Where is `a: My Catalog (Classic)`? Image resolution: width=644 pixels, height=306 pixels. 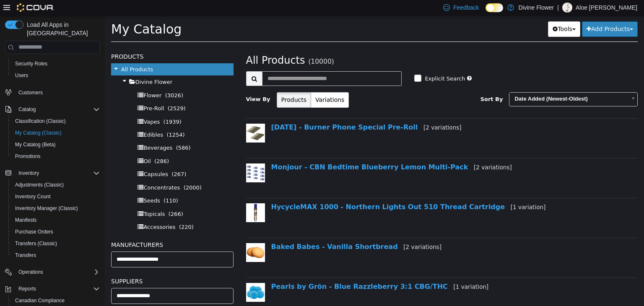 a: My Catalog (Classic) is located at coordinates (38, 133).